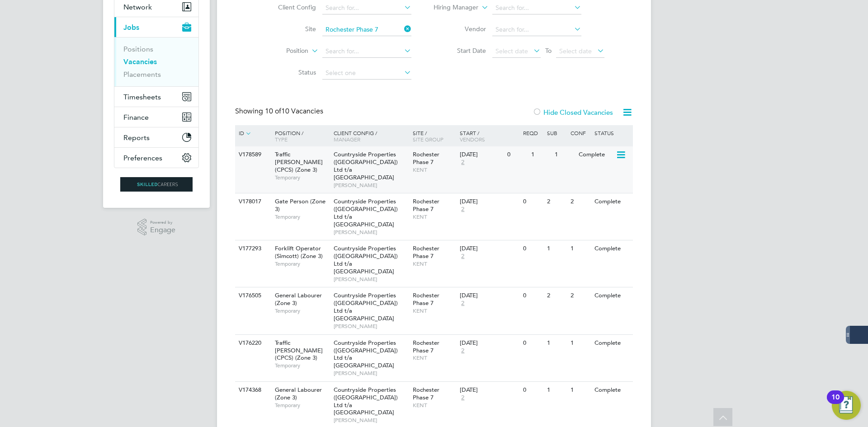 The height and width of the screenshot is (427, 868). Describe the element at coordinates (580, 133) in the screenshot. I see `div: Conf` at that location.